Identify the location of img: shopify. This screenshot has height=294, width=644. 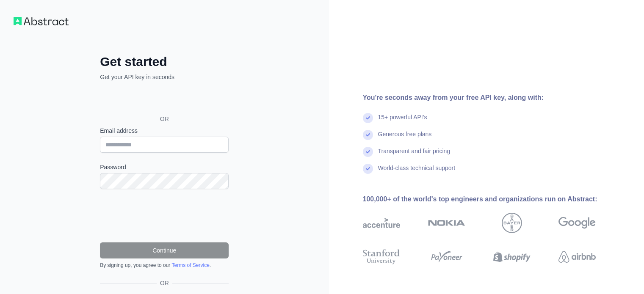
(512, 257).